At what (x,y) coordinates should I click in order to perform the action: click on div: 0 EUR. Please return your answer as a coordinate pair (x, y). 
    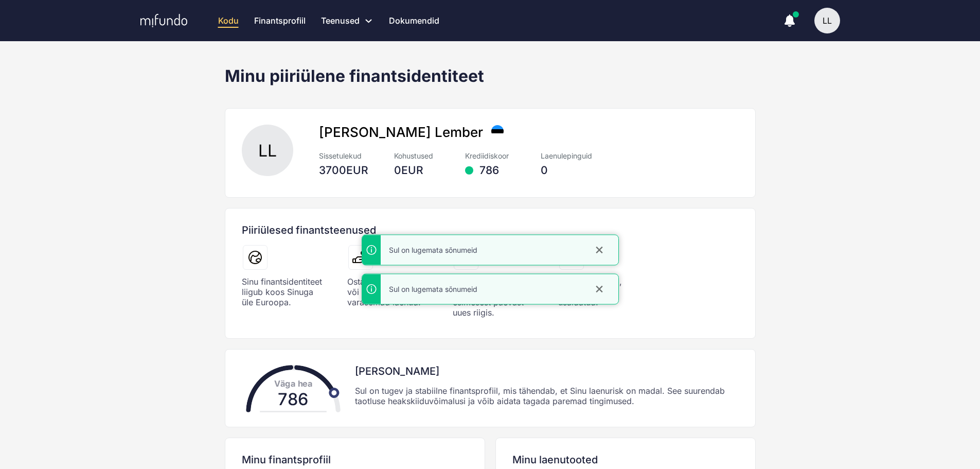
    Looking at the image, I should click on (417, 171).